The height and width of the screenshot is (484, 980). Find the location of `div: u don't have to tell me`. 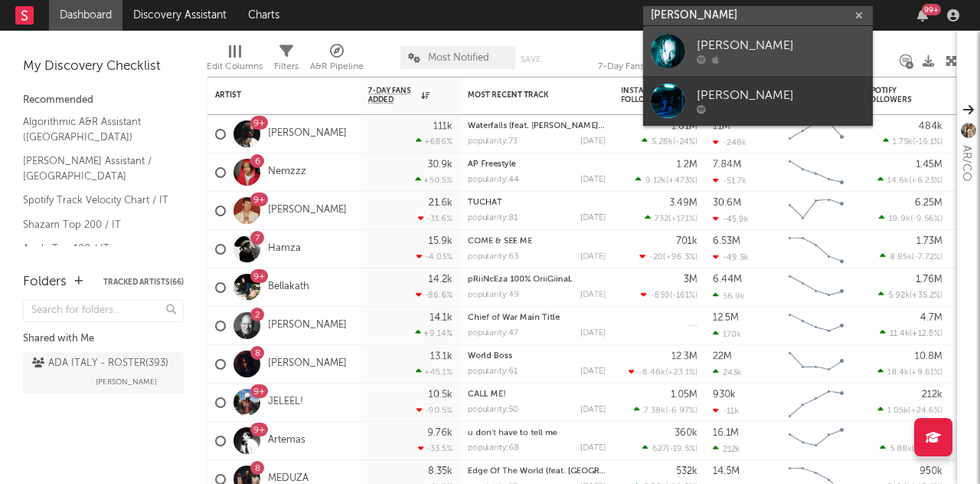

div: u don't have to tell me is located at coordinates (536, 432).